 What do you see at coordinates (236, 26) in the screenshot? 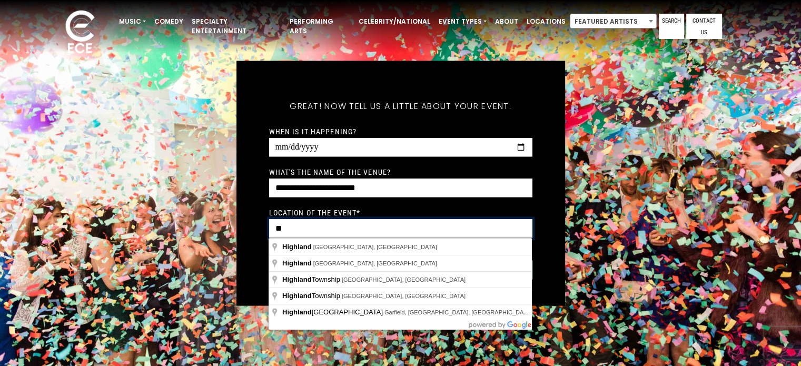
I see `a: Specialty Entertainment` at bounding box center [236, 26].